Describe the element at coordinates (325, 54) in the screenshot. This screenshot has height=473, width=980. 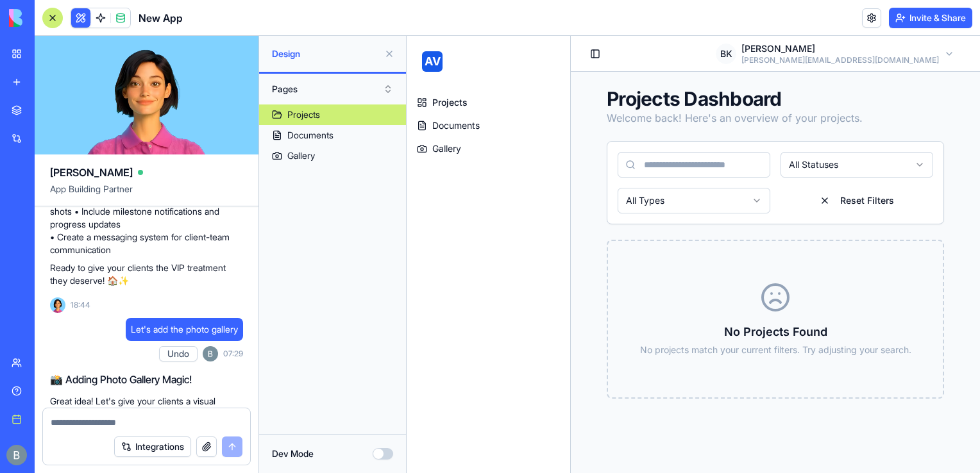
I see `span: Design` at that location.